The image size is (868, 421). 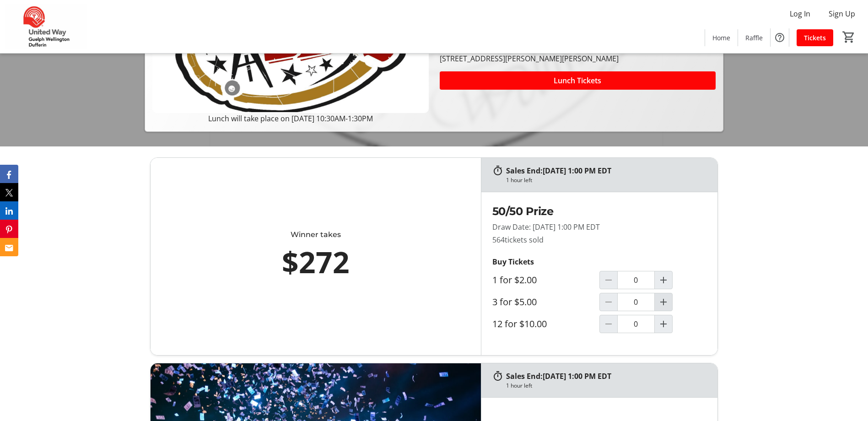 I want to click on span: Sign Up, so click(x=842, y=14).